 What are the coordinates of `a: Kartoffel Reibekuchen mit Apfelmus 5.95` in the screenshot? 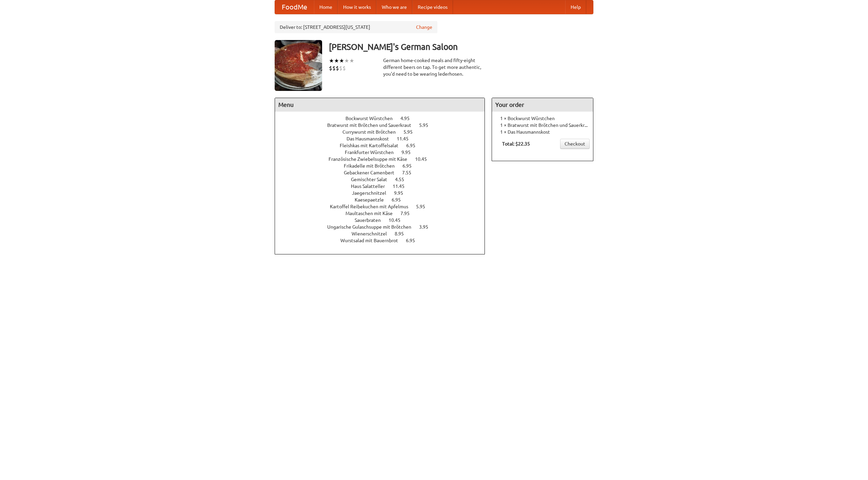 It's located at (384, 207).